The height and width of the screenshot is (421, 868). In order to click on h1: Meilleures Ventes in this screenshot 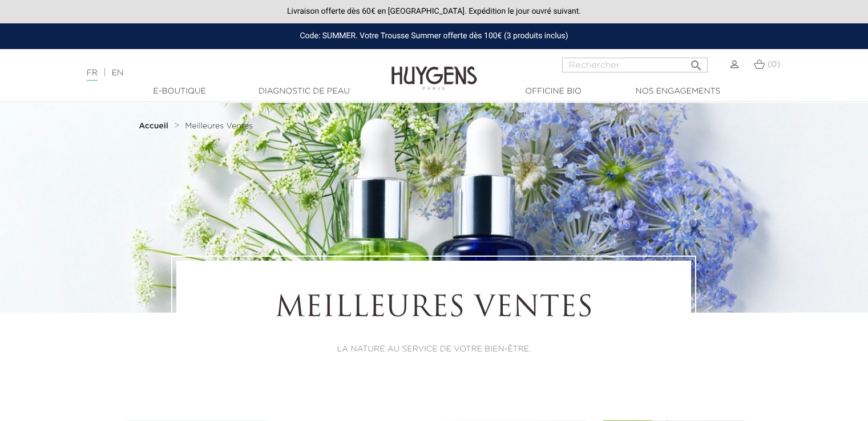, I will do `click(433, 309)`.